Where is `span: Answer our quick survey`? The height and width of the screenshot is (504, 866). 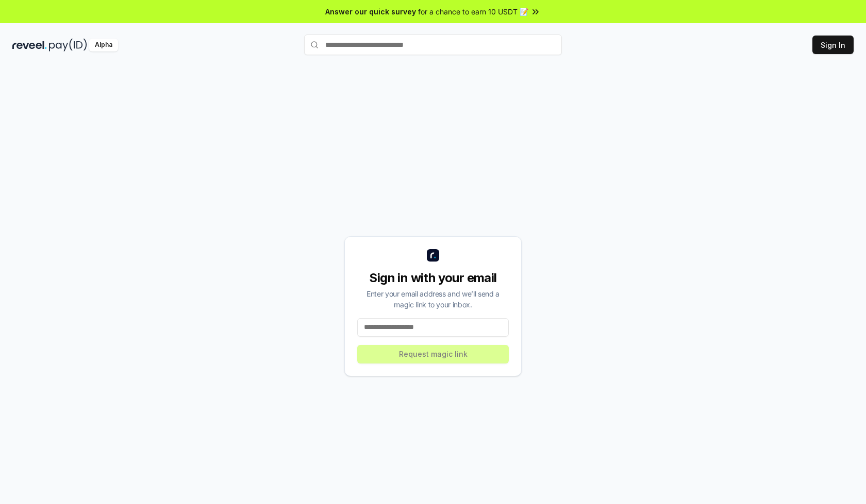 span: Answer our quick survey is located at coordinates (371, 11).